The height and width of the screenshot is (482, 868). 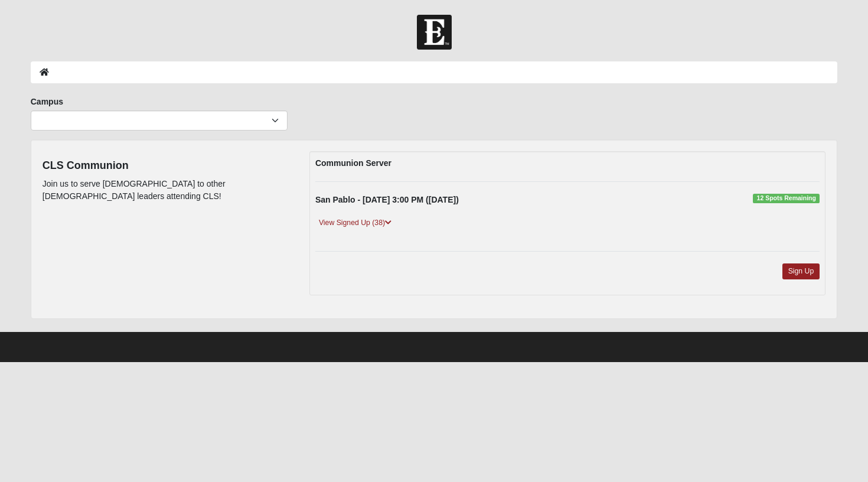 What do you see at coordinates (167, 166) in the screenshot?
I see `h4: CLS Communion` at bounding box center [167, 166].